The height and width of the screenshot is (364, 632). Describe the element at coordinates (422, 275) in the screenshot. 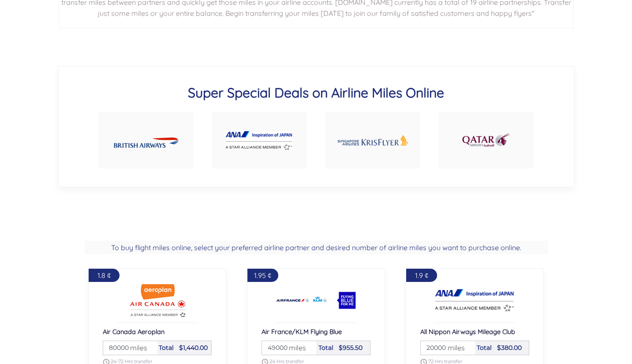

I see `span: 1.9 ¢` at that location.